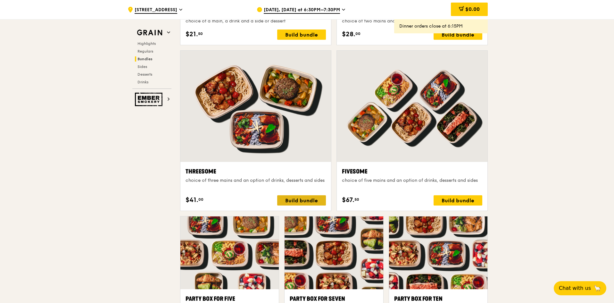  Describe the element at coordinates (256, 180) in the screenshot. I see `div: choice of three mains and an option of drinks, desserts and sides` at that location.